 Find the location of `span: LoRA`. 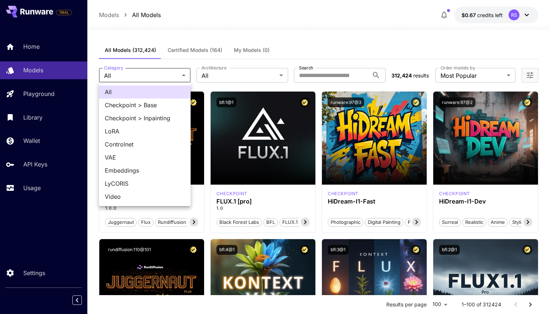

span: LoRA is located at coordinates (145, 131).